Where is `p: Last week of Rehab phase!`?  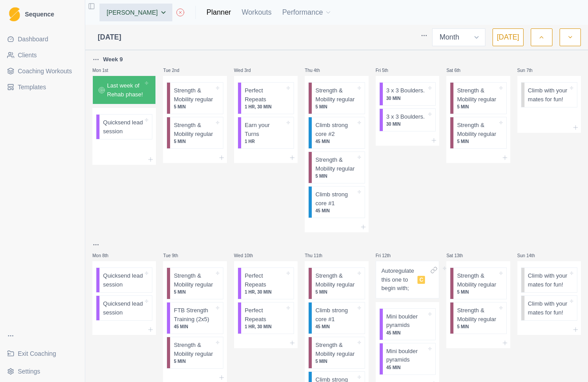
p: Last week of Rehab phase! is located at coordinates (125, 90).